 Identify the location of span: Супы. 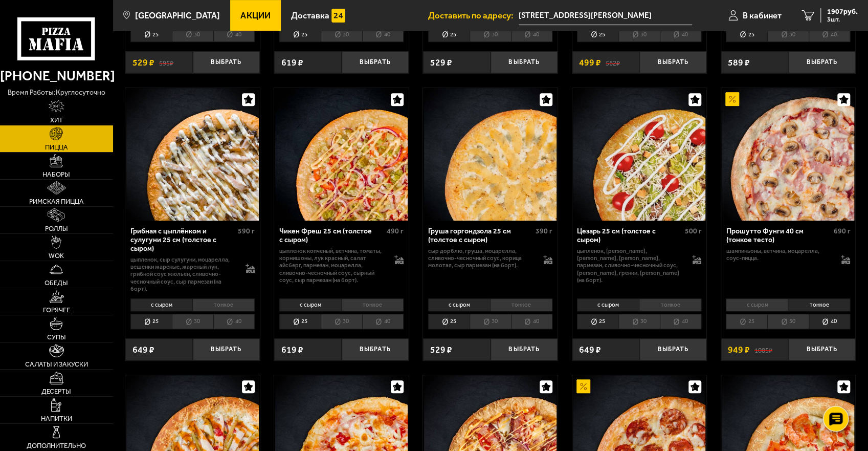
(56, 337).